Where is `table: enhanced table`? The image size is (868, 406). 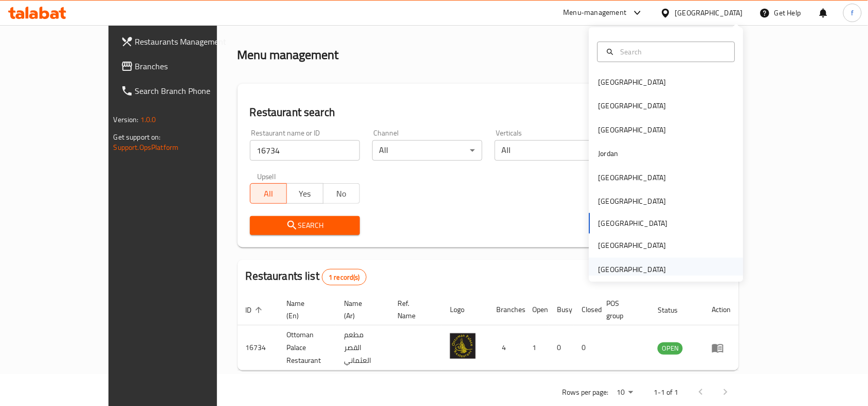 table: enhanced table is located at coordinates (488, 332).